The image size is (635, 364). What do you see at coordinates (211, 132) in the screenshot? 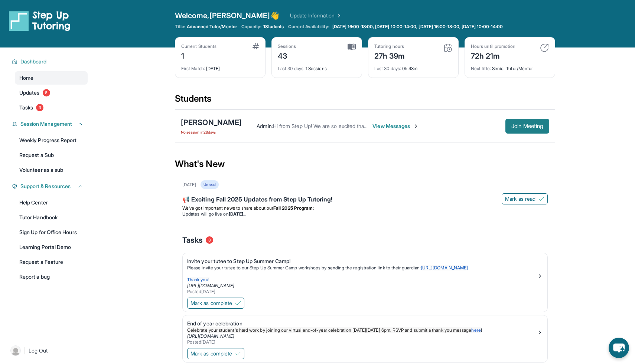
I see `span: No session in 28 days` at bounding box center [211, 132].